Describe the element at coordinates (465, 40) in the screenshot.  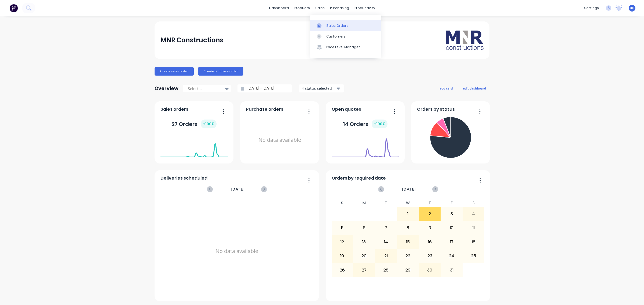
I see `img: MNR Constructions` at that location.